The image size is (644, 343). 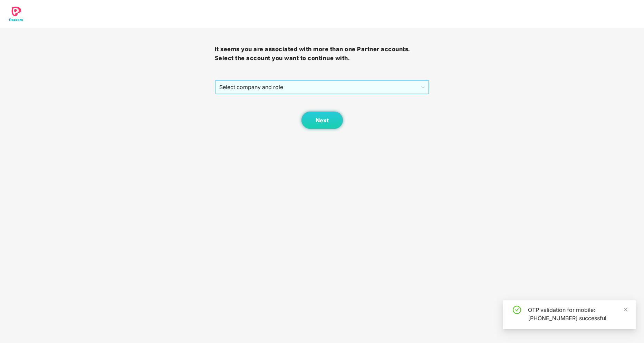 I want to click on span: Next, so click(x=322, y=121).